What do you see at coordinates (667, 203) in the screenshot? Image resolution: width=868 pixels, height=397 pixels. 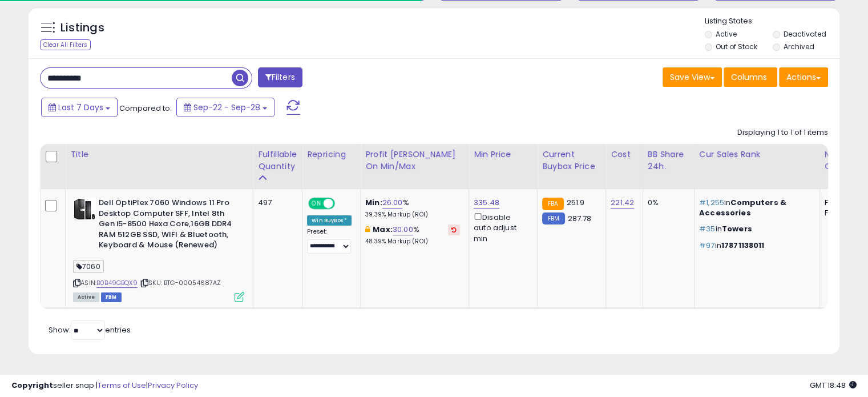 I see `div: 0%` at bounding box center [667, 203].